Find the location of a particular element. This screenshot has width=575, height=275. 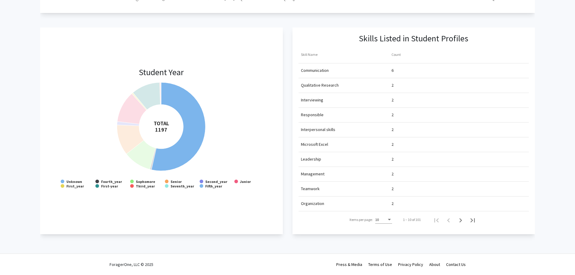

span: 10 is located at coordinates (377, 219).